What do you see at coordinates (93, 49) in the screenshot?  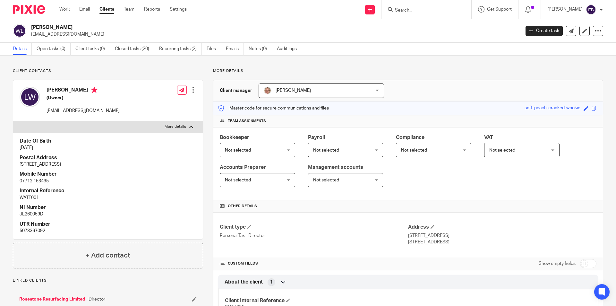 I see `a: Client tasks (0)` at bounding box center [93, 49].